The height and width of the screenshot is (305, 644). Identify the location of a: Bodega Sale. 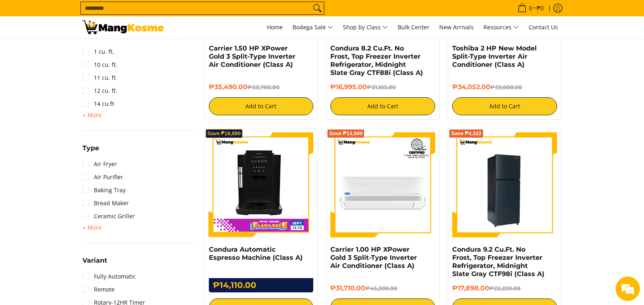
(313, 27).